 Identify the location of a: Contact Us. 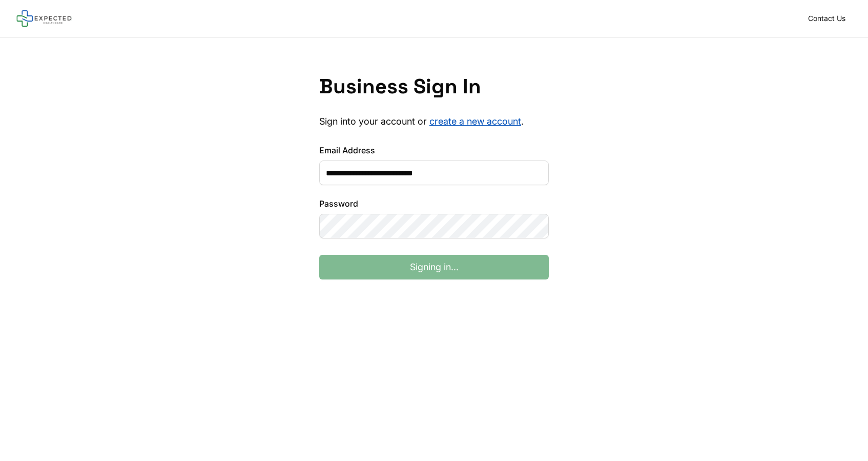
(826, 19).